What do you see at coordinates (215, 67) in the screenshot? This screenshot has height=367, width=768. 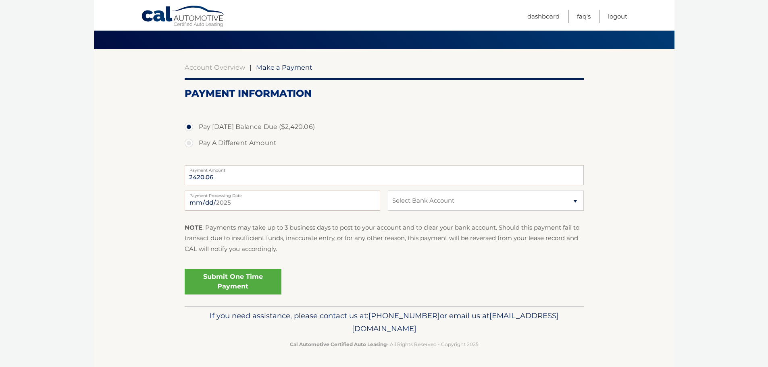 I see `a: Account Overview` at bounding box center [215, 67].